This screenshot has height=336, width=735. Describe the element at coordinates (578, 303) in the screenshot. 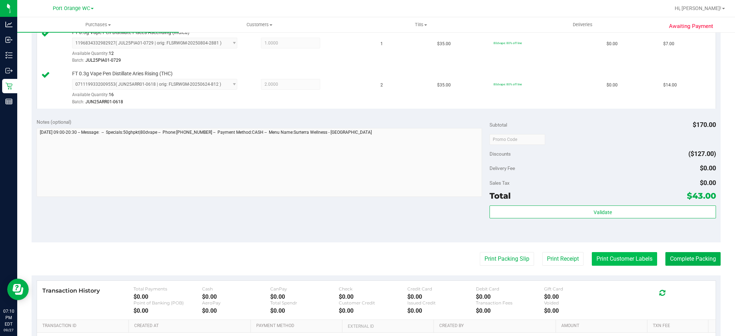

I see `div: Voided` at that location.